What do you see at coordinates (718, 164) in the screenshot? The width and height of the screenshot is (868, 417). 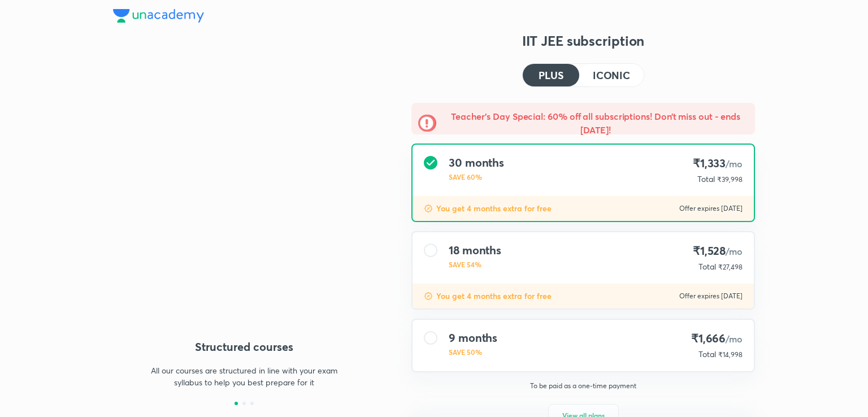 I see `h4: ₹1,333` at bounding box center [718, 164].